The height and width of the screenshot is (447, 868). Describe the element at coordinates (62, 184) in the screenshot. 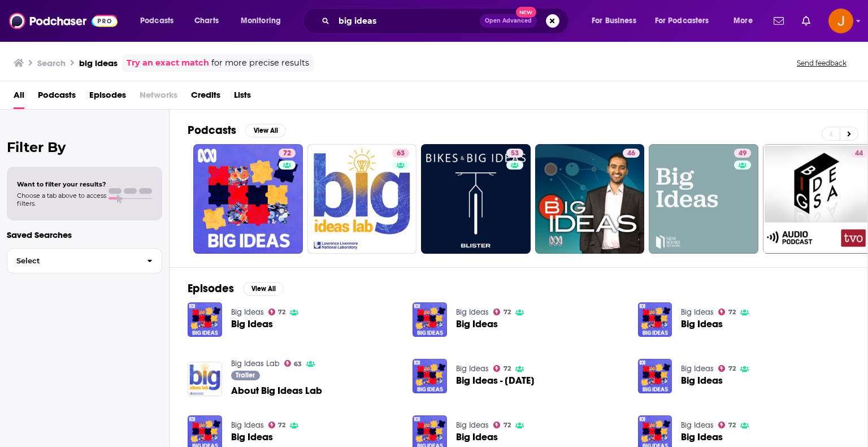

I see `span: Want to filter your results?` at that location.